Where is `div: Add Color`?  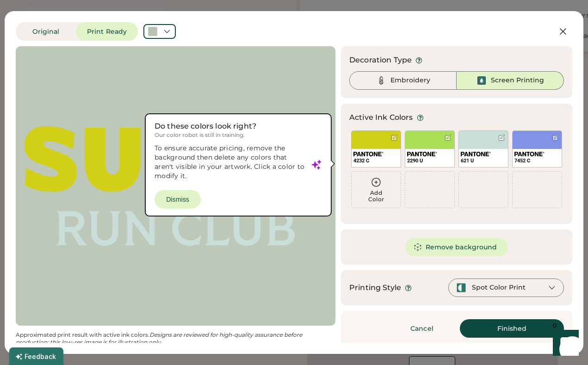
div: Add Color is located at coordinates (376, 196).